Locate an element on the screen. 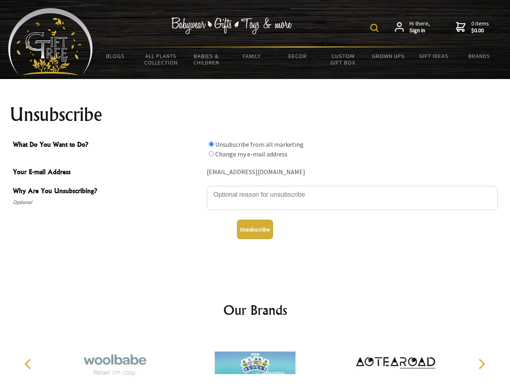 The height and width of the screenshot is (387, 510). span: Hi there, is located at coordinates (419, 27).